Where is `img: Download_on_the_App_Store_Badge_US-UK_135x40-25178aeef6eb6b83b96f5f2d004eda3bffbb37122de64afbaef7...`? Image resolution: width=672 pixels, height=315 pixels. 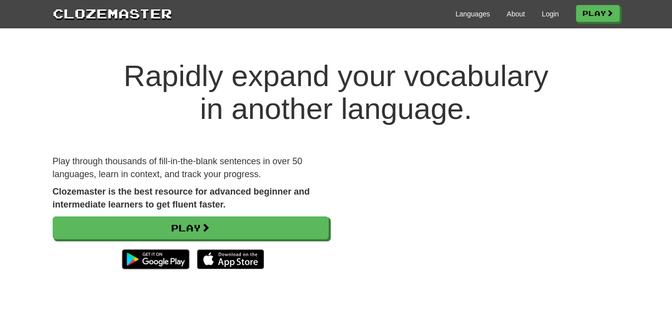 img: Download_on_the_App_Store_Badge_US-UK_135x40-25178aeef6eb6b83b96f5f2d004eda3bffbb37122de64afbaef7... is located at coordinates (230, 259).